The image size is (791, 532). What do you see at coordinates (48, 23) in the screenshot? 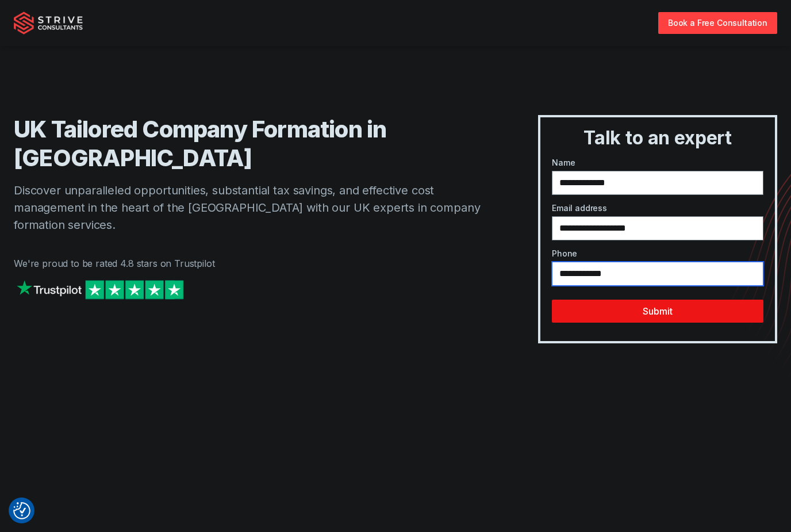
I see `img: Strive Consultants` at bounding box center [48, 23].